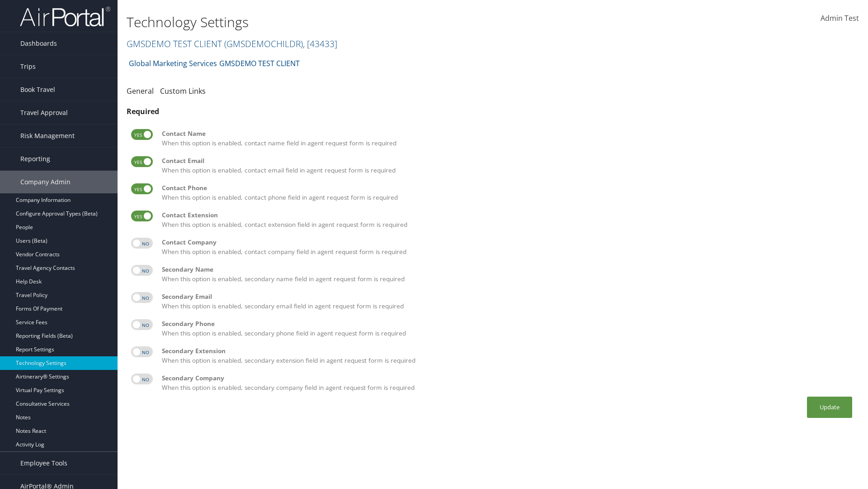 This screenshot has width=868, height=489. I want to click on a: General, so click(140, 91).